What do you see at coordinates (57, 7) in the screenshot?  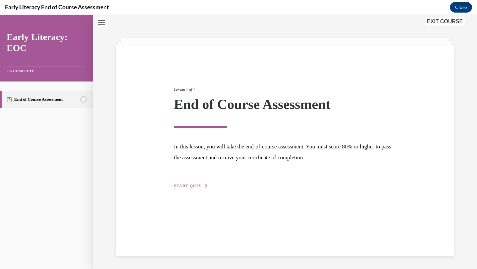 I see `h4: Early Literacy End of Course Assessment` at bounding box center [57, 7].